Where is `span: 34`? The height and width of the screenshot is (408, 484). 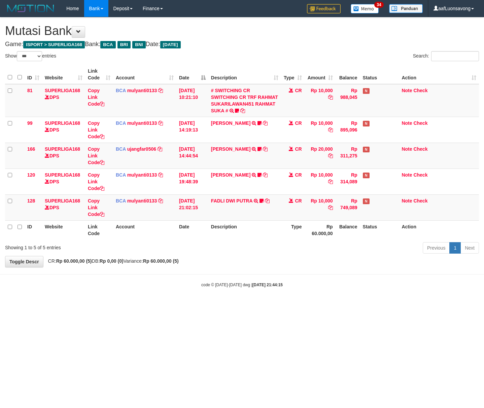 span: 34 is located at coordinates (379, 5).